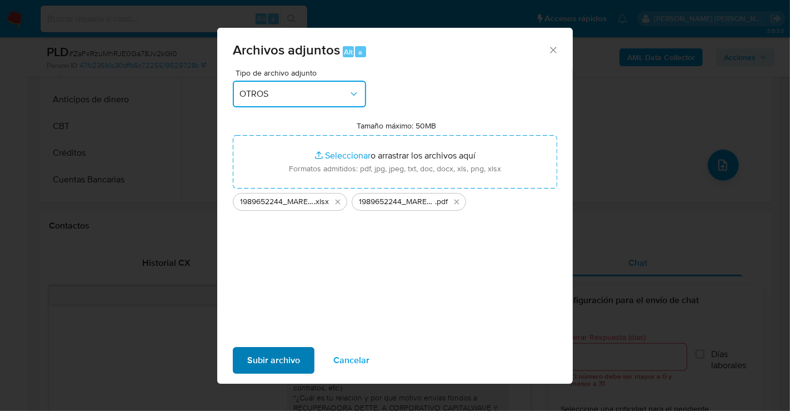 This screenshot has width=790, height=411. Describe the element at coordinates (321, 202) in the screenshot. I see `span: .xlsx` at that location.